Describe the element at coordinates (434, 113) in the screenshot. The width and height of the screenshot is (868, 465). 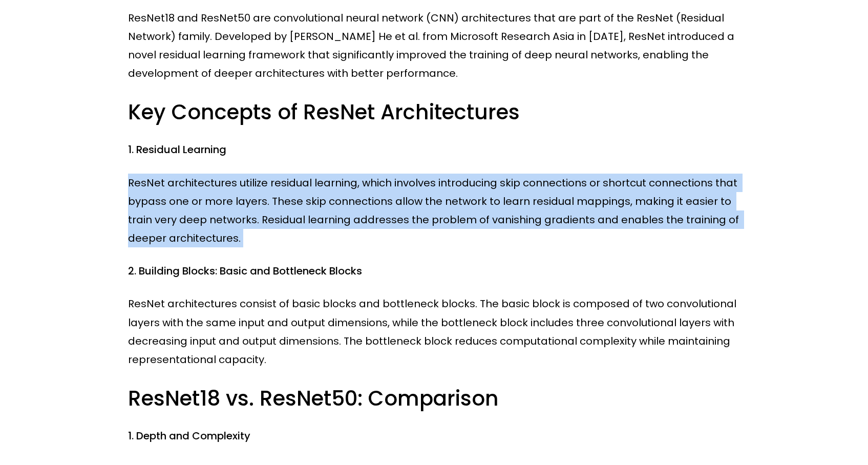
I see `h3: Key Concepts of ResNet Architectures` at that location.